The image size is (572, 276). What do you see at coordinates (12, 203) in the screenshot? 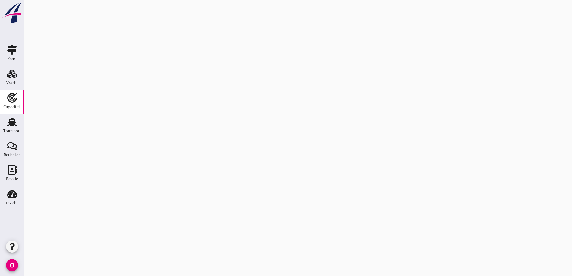
I see `div: Inzicht` at bounding box center [12, 203].